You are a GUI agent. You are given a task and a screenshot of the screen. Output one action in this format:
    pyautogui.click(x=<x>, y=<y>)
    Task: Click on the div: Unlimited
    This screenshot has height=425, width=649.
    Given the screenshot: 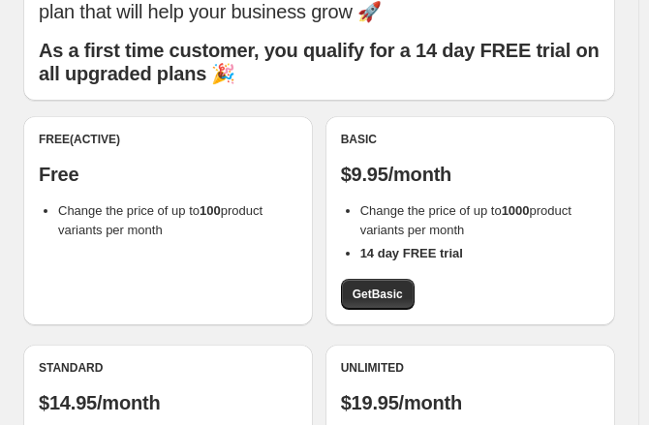 What is the action you would take?
    pyautogui.click(x=470, y=368)
    